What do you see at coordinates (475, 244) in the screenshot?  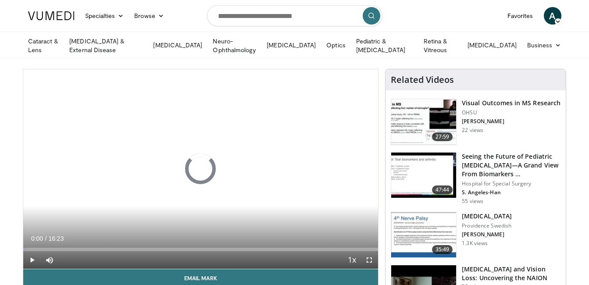 I see `p: 1.3K views` at bounding box center [475, 244].